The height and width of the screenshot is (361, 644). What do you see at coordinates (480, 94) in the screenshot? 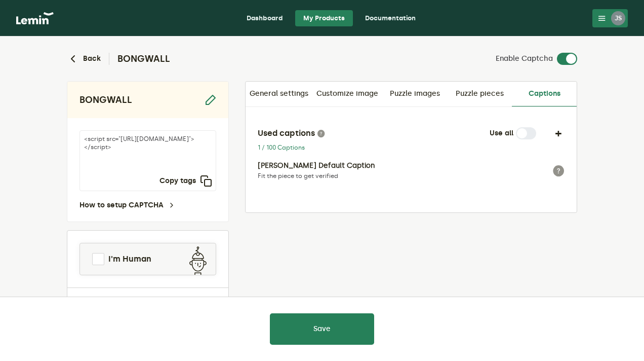
I see `a: Puzzle pieces` at bounding box center [480, 94].